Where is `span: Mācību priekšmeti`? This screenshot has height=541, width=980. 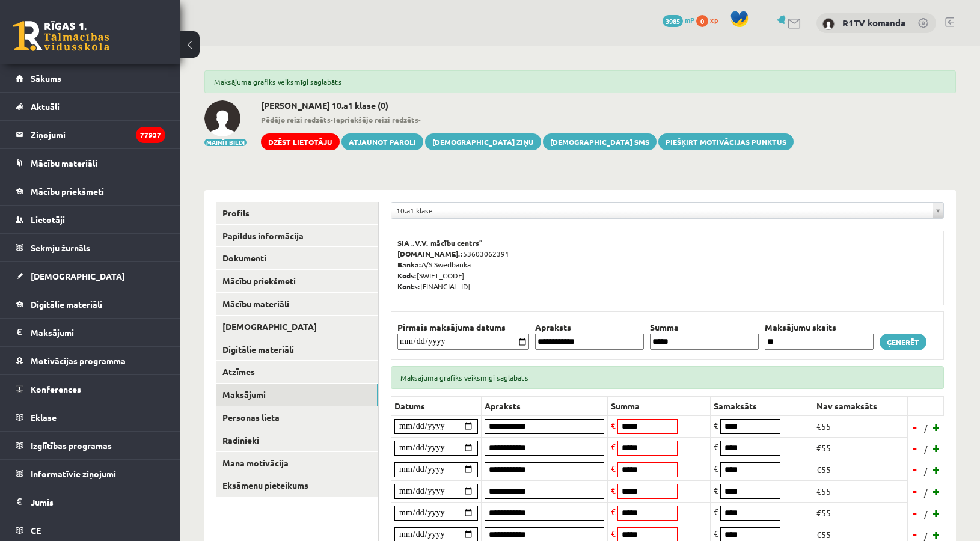
span: Mācību priekšmeti is located at coordinates (67, 191).